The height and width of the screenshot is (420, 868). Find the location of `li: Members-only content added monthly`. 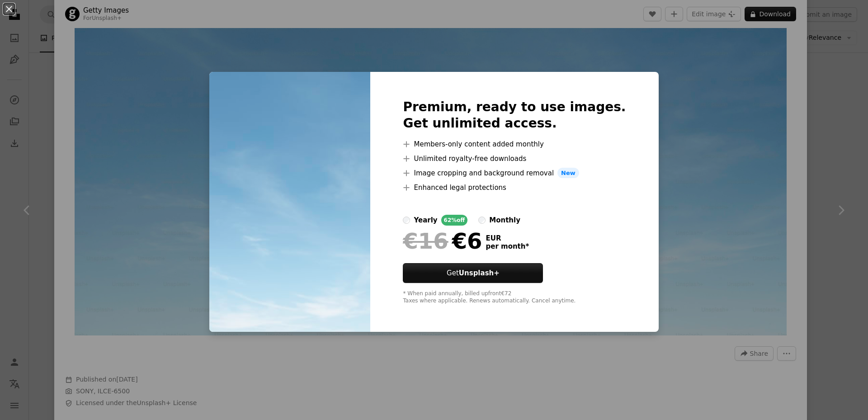

li: Members-only content added monthly is located at coordinates (514, 145).